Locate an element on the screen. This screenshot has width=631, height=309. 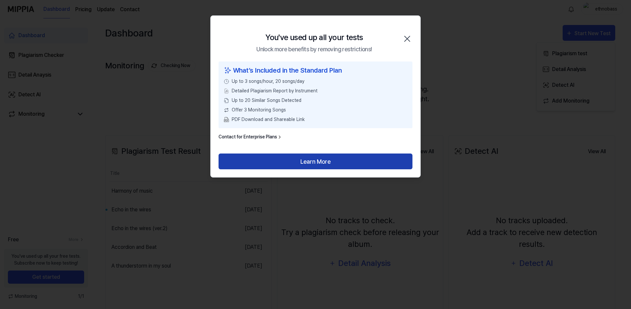
div: What’s Included in the Standard Plan is located at coordinates (316, 70).